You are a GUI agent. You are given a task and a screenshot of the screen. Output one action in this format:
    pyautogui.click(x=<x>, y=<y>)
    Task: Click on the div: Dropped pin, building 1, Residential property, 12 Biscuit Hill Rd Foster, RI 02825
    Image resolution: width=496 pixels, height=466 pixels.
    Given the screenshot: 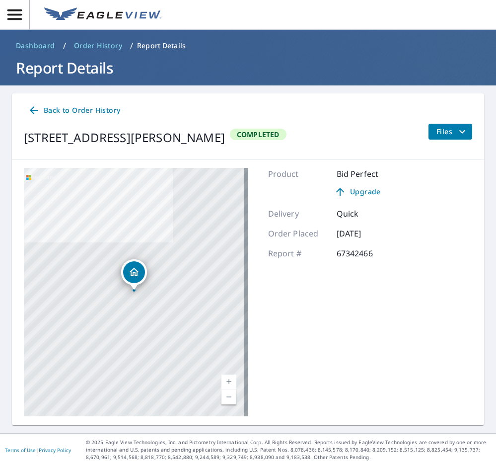 What is the action you would take?
    pyautogui.click(x=134, y=275)
    